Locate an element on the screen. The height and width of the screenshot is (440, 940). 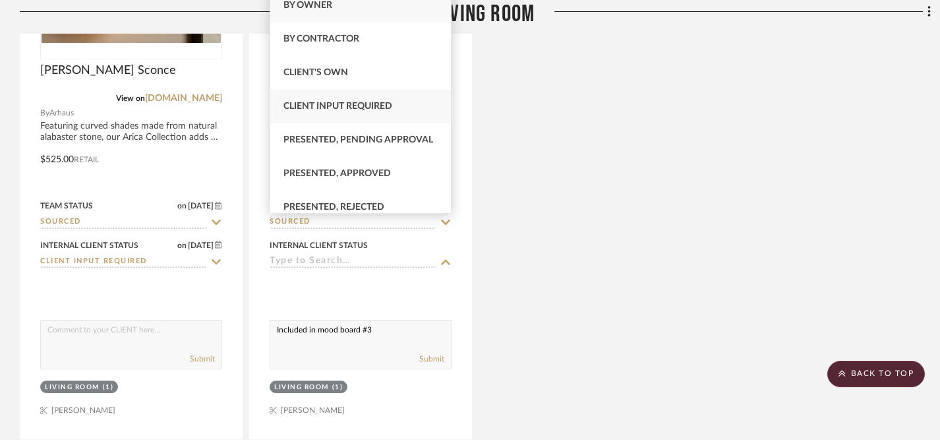
span: By is located at coordinates (45, 113).